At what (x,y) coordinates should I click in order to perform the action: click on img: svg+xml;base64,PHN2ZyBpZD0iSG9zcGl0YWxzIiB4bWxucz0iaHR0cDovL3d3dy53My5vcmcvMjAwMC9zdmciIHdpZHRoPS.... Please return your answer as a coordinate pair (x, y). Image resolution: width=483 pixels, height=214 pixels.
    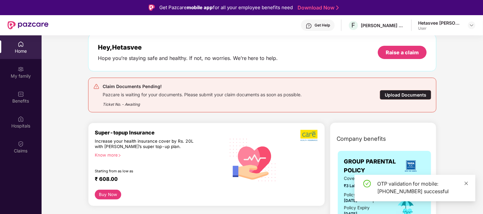
    Looking at the image, I should click on (21, 119).